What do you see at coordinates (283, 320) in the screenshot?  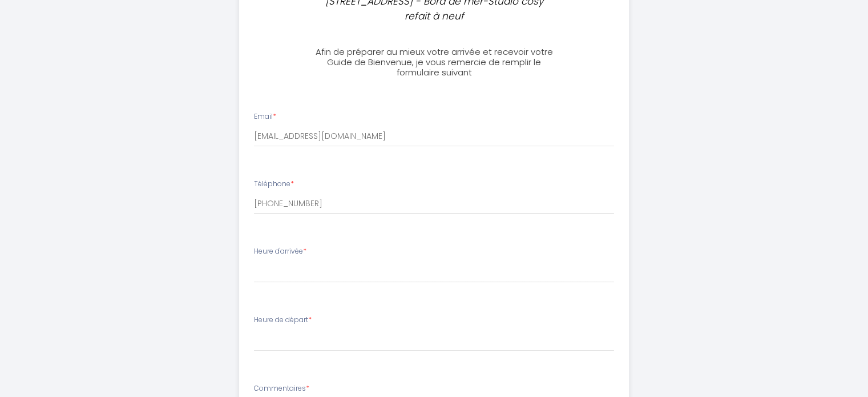 I see `label: Heure de départ` at bounding box center [283, 320].